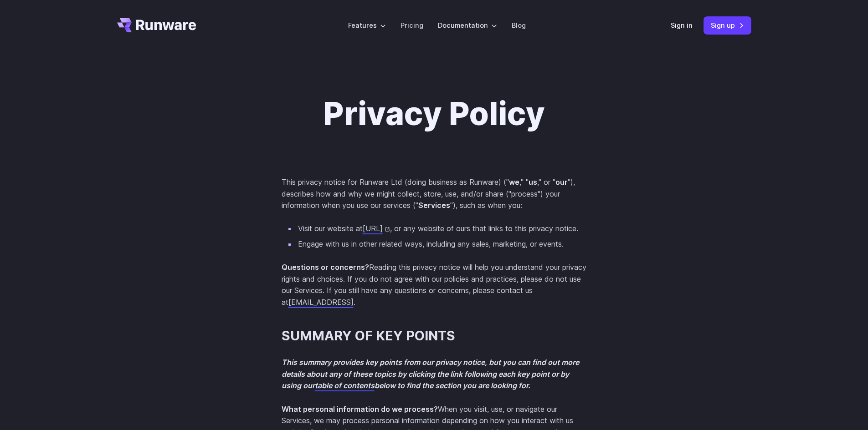 Image resolution: width=868 pixels, height=430 pixels. I want to click on strong: us, so click(533, 182).